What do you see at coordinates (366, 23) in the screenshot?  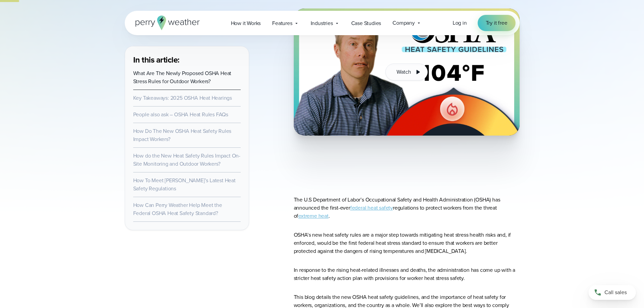 I see `a: Case Studies` at bounding box center [366, 23].